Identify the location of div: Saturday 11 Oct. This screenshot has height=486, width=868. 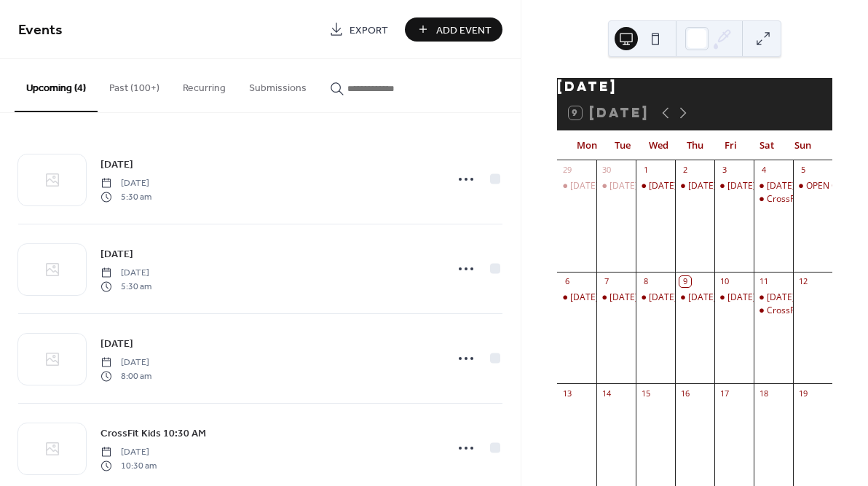
(773, 297).